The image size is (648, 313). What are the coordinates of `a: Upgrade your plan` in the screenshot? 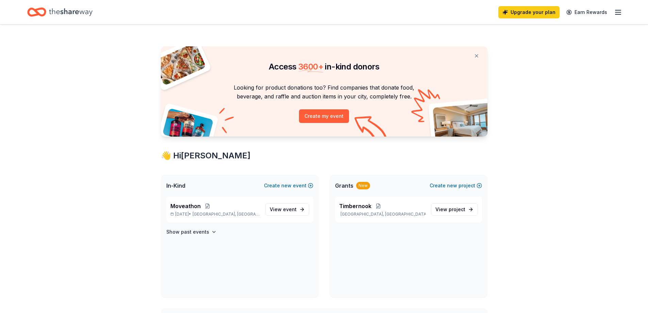 It's located at (529, 12).